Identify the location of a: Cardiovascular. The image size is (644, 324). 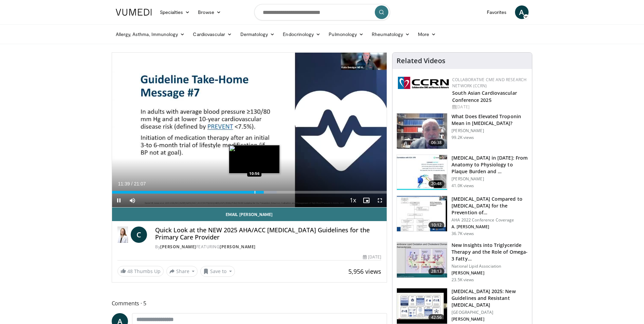
(212, 34).